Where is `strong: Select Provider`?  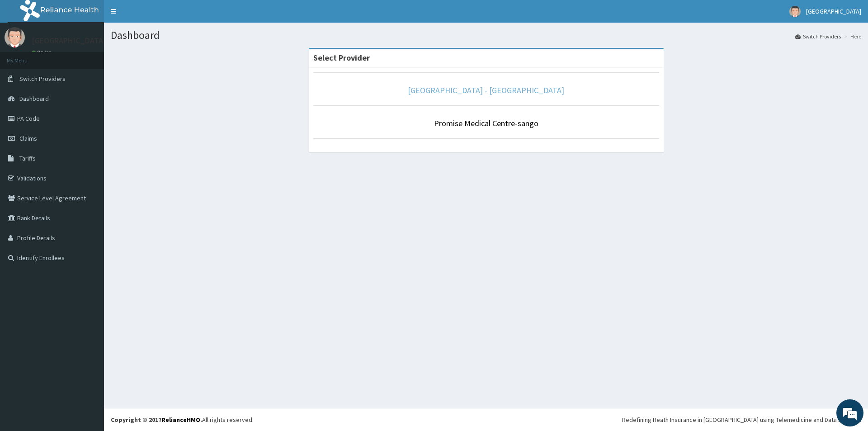
strong: Select Provider is located at coordinates (341, 58).